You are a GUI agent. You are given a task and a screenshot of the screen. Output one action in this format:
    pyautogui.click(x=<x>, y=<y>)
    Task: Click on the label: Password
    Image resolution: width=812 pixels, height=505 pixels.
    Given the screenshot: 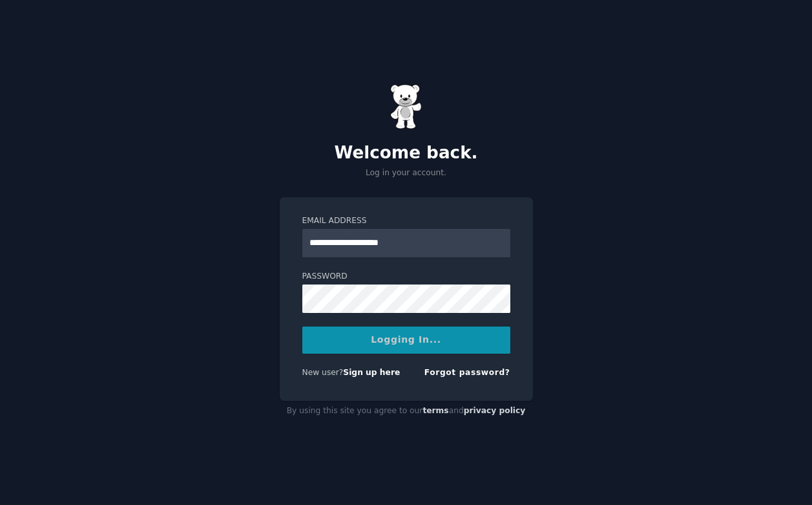 What is the action you would take?
    pyautogui.click(x=407, y=277)
    